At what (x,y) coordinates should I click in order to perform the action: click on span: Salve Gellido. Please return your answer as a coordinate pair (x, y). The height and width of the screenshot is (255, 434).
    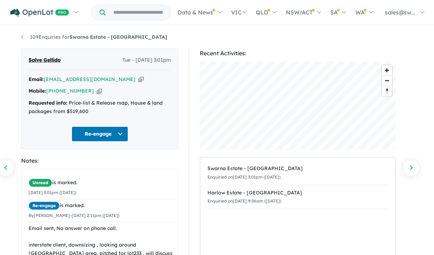
    Looking at the image, I should click on (44, 60).